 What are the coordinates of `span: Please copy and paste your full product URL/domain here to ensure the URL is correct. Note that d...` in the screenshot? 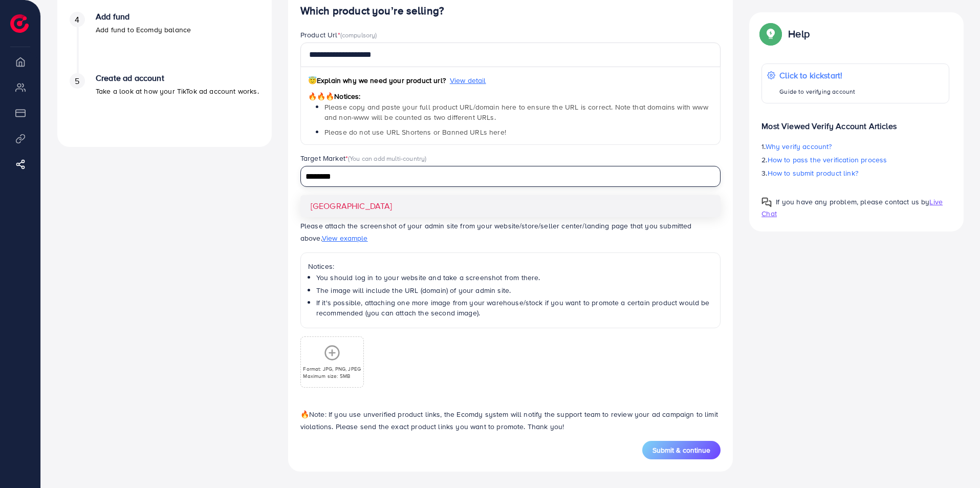 It's located at (516, 112).